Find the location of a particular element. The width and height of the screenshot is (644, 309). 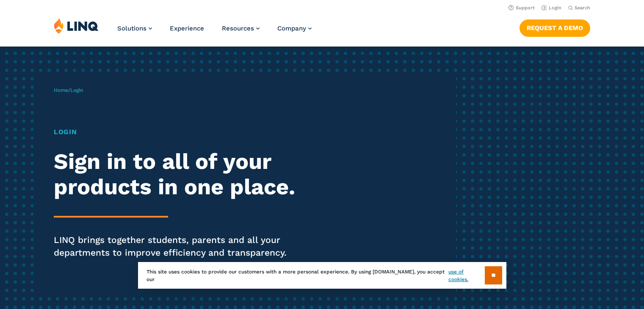

a: Request a Demo is located at coordinates (555, 28).